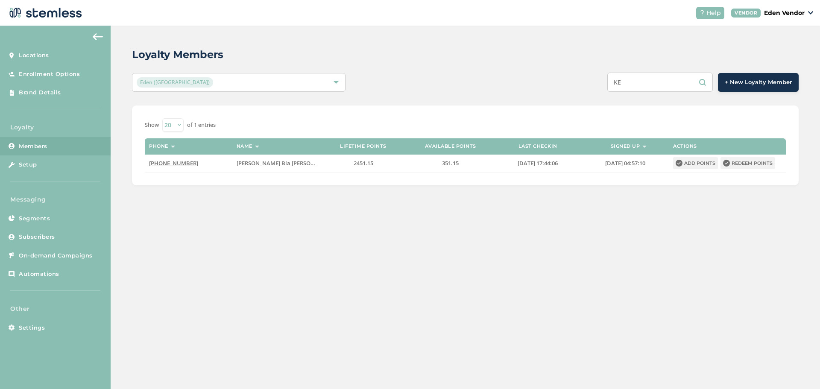  I want to click on input: Search, so click(660, 82).